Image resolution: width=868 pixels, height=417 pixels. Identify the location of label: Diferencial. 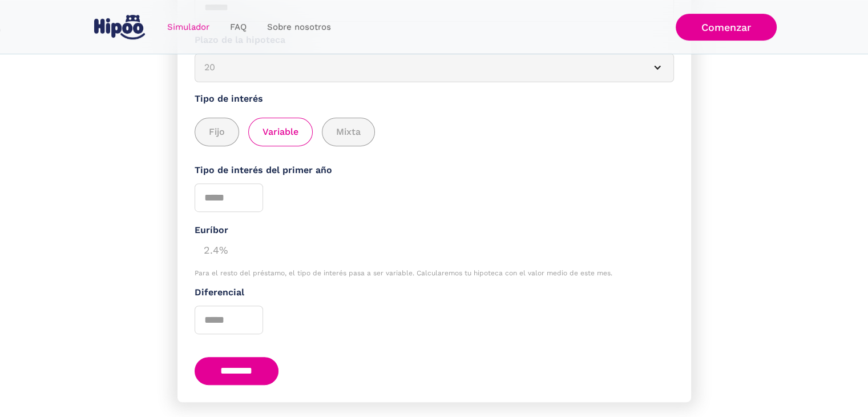
(435, 293).